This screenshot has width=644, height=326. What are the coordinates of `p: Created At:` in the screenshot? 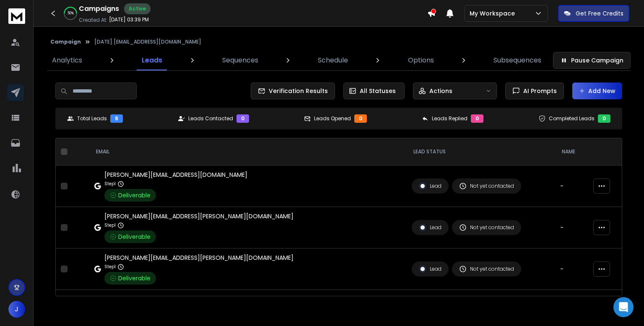 It's located at (93, 20).